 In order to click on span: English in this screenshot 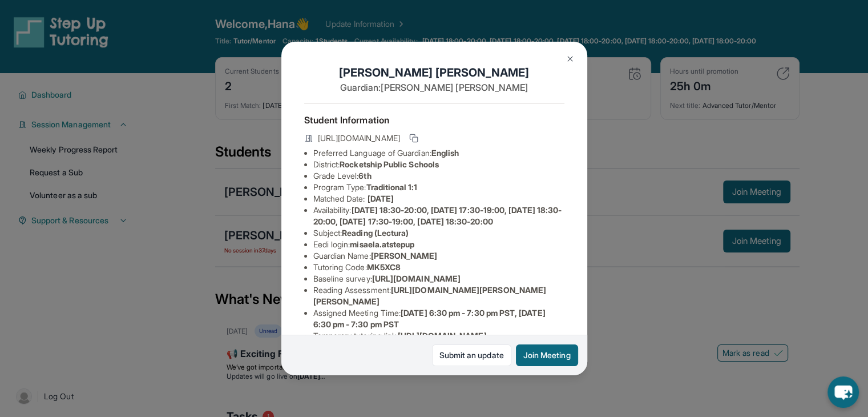, I will do `click(445, 153)`.